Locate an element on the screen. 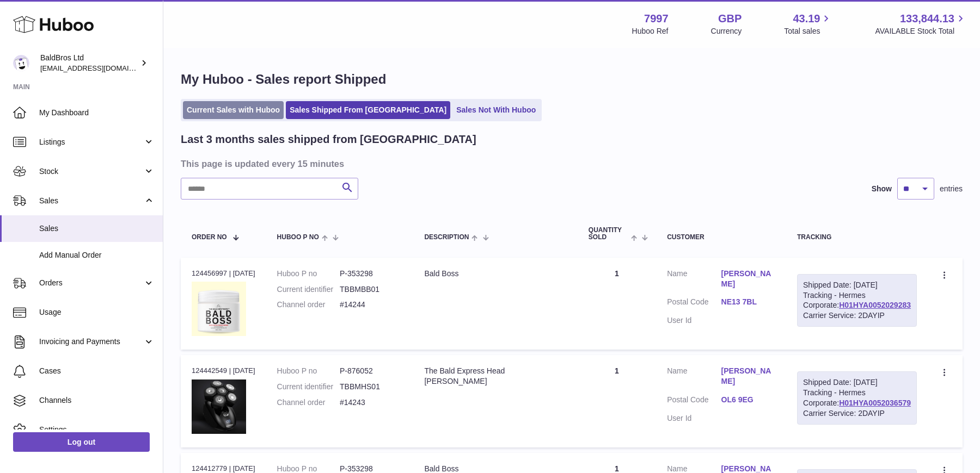  span: Settings is located at coordinates (97, 430).